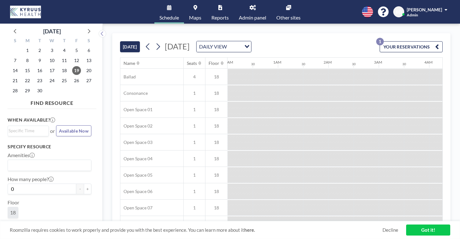 The width and height of the screenshot is (460, 239). I want to click on span: Wednesday, September 24, 2025, so click(52, 81).